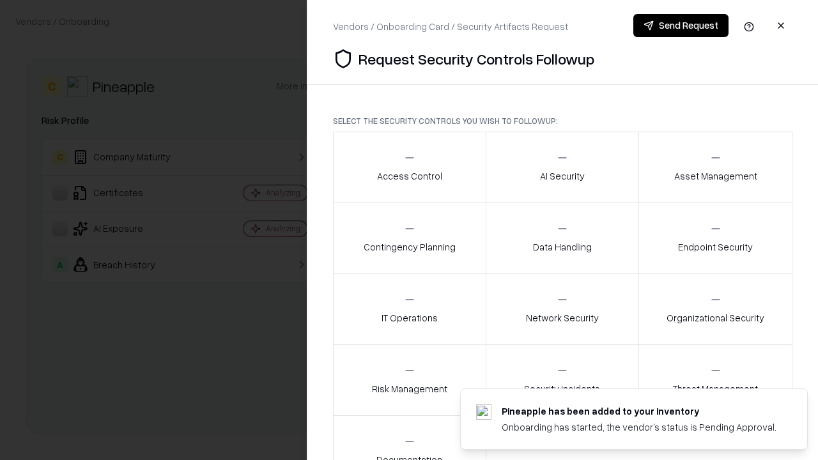 This screenshot has height=460, width=818. I want to click on p: Contingency Planning, so click(410, 247).